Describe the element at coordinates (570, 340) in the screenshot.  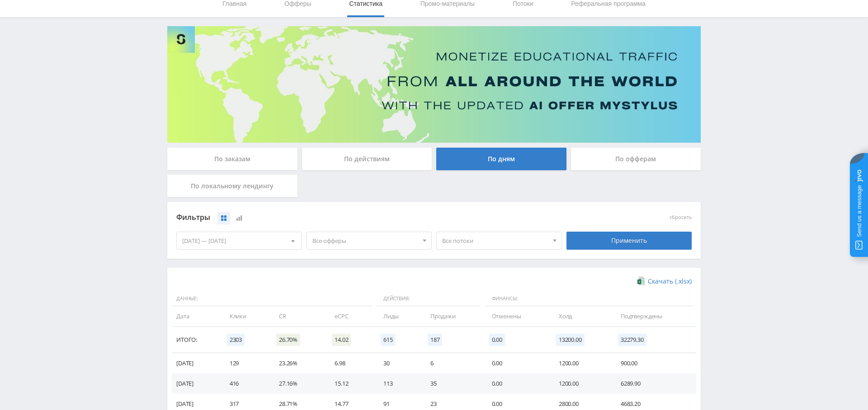
I see `span: 13200.00` at that location.